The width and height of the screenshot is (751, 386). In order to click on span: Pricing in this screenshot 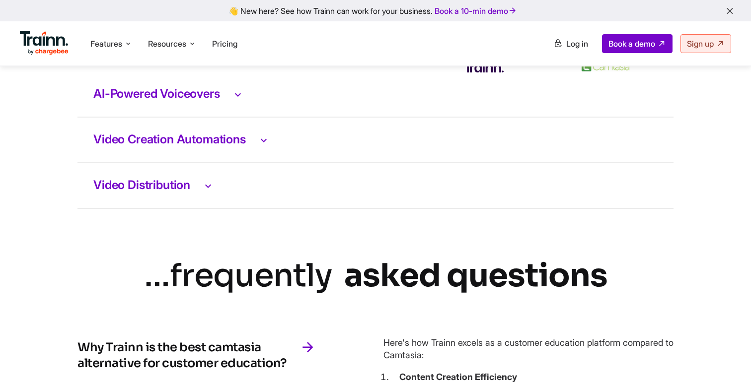, I will do `click(224, 44)`.